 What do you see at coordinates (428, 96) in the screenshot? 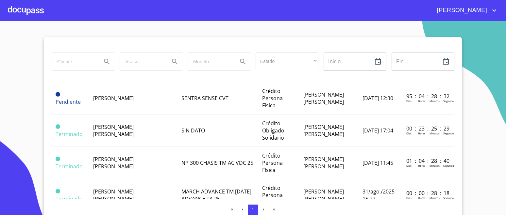
I see `p: 95 : 04 : 28 : 32` at bounding box center [428, 96].